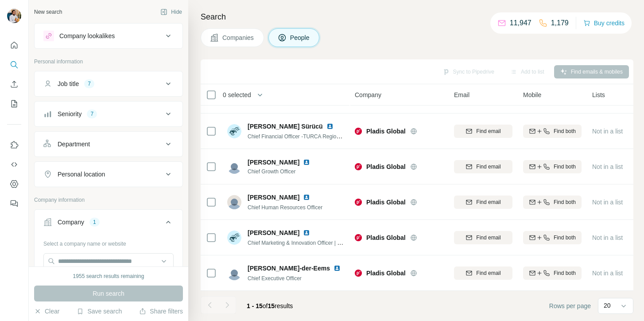 Image resolution: width=644 pixels, height=321 pixels. What do you see at coordinates (109, 144) in the screenshot?
I see `button: Department` at bounding box center [109, 144].